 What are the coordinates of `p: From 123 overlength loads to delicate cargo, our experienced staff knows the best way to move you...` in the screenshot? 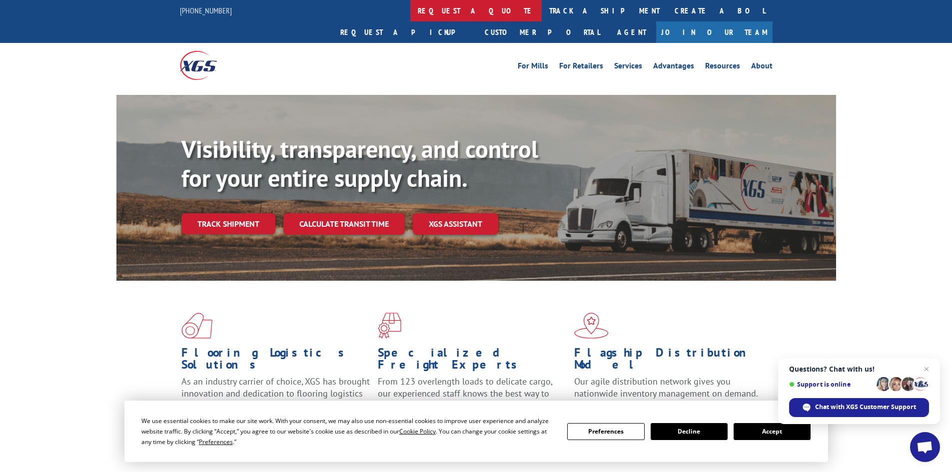 It's located at (472, 398).